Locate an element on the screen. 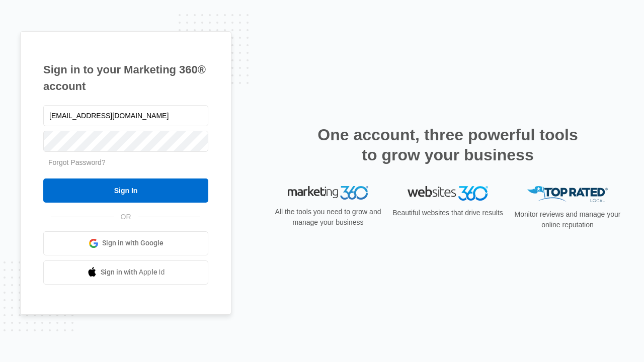 The height and width of the screenshot is (362, 644). img: Top Rated Local is located at coordinates (568, 194).